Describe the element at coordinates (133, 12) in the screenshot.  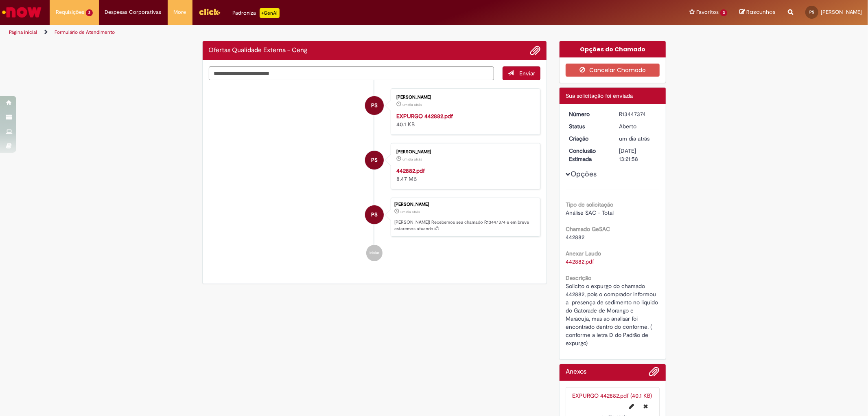
I see `span: Despesas Corporativas` at that location.